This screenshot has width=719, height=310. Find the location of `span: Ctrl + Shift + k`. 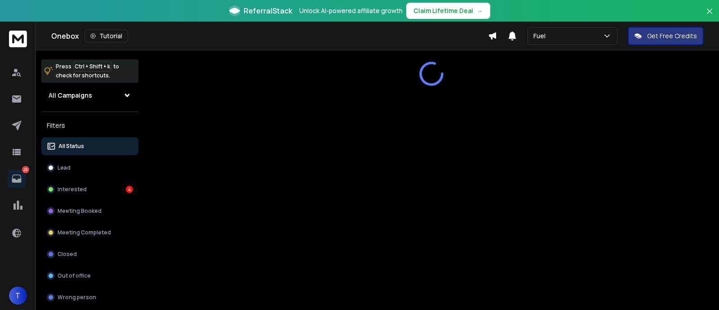

span: Ctrl + Shift + k is located at coordinates (92, 66).